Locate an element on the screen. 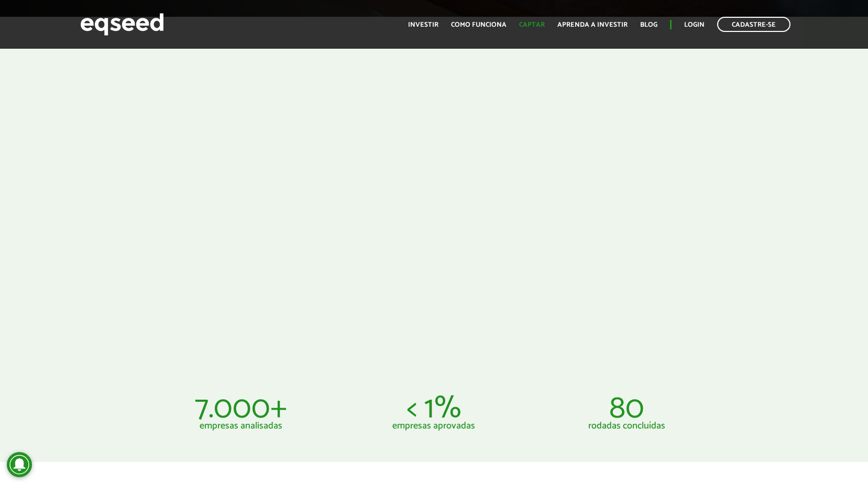  a: Login is located at coordinates (694, 24).